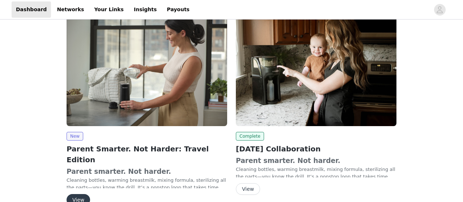 This screenshot has height=202, width=463. Describe the element at coordinates (109, 9) in the screenshot. I see `a: Your Links` at that location.